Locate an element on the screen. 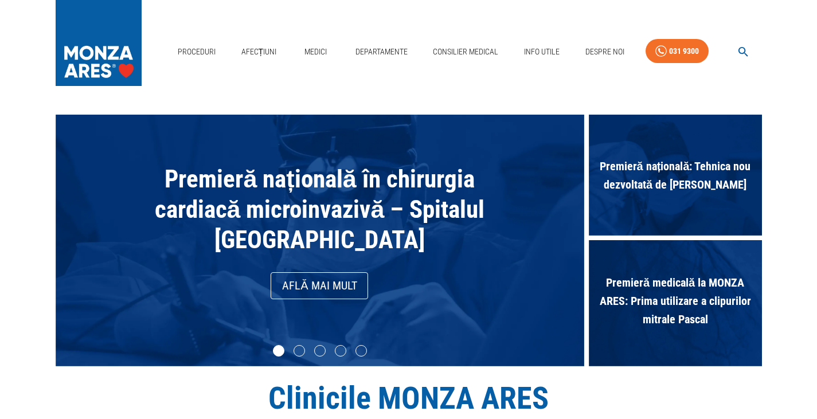 The width and height of the screenshot is (817, 419). a: Departamente is located at coordinates (381, 52).